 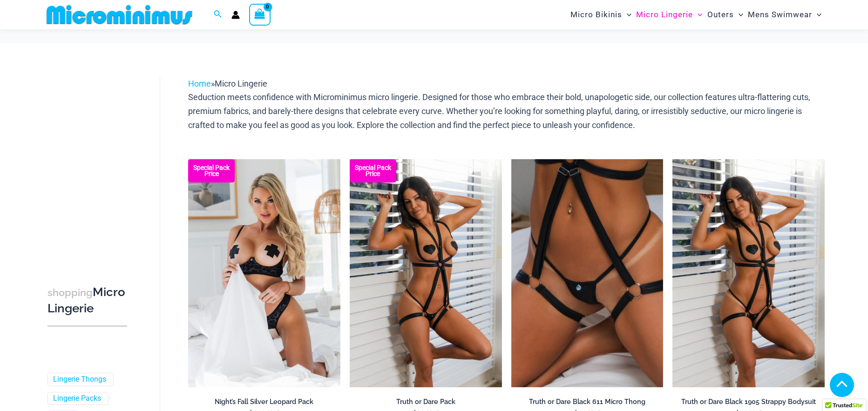 I want to click on a: Truth or Dare Black Micro 02Truth or Dare Black 1905 Bodysuit 611 Micro 12Truth or Dare Black 190..., so click(x=587, y=273).